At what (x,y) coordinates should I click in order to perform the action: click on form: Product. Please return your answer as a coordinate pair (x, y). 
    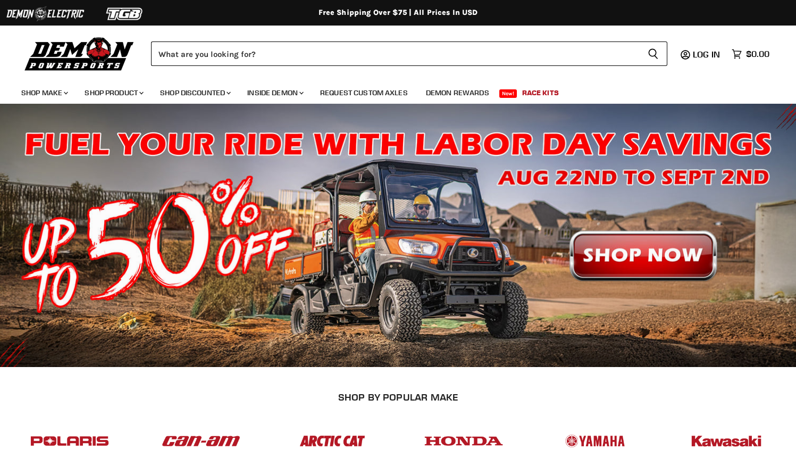
    Looking at the image, I should click on (409, 54).